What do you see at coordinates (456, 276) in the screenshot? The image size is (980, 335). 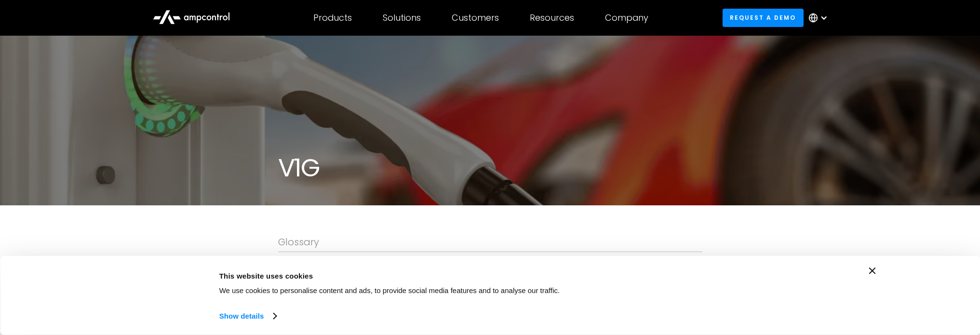 I see `div: This website uses cookies` at bounding box center [456, 276].